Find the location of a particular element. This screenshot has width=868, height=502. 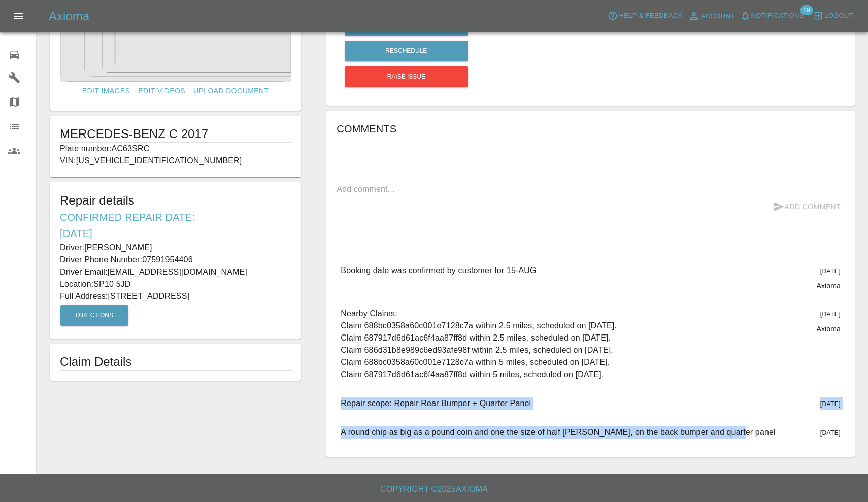

a: Edit Images is located at coordinates (106, 91).